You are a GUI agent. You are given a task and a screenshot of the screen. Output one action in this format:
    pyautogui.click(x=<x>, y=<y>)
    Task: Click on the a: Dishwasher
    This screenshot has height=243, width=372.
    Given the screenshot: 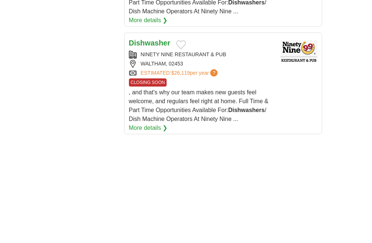 What is the action you would take?
    pyautogui.click(x=149, y=43)
    